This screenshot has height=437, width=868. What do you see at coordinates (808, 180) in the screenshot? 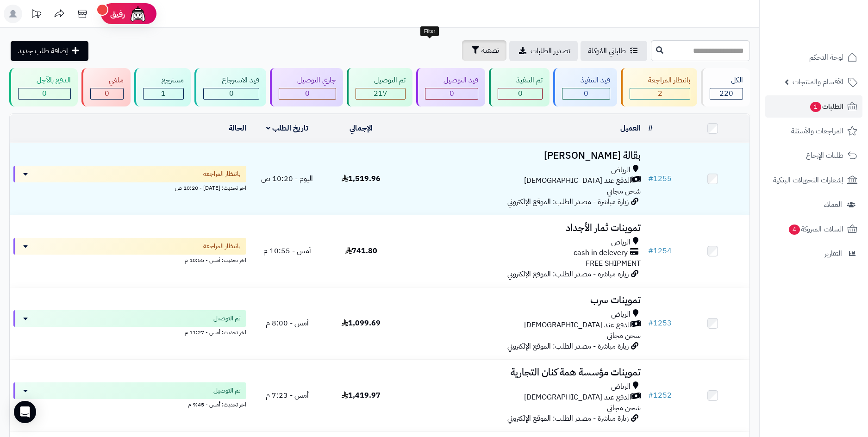
I see `span: إشعارات التحويلات البنكية` at bounding box center [808, 180].